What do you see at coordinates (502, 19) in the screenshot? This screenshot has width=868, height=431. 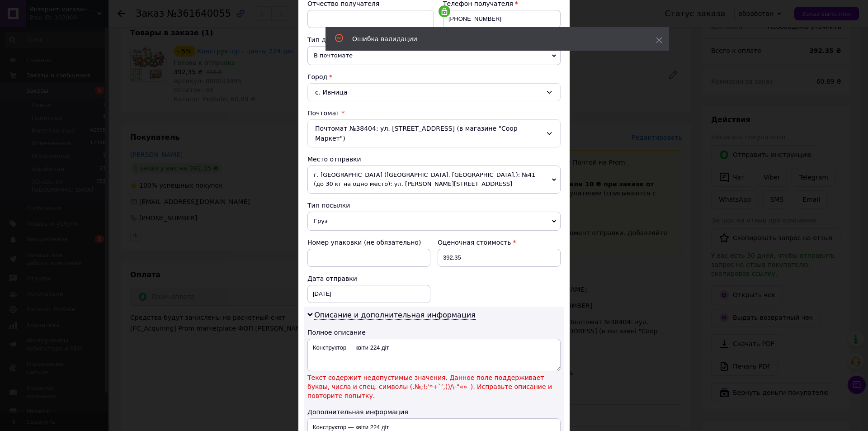 I see `input: +380` at bounding box center [502, 19].